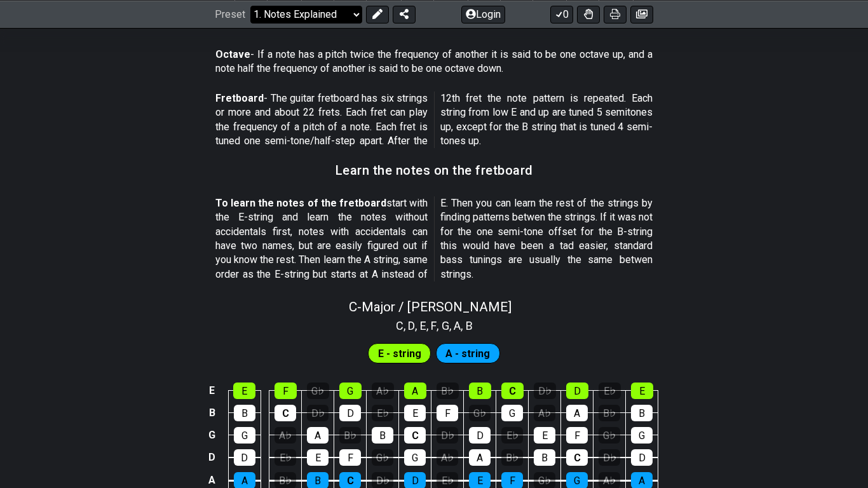  What do you see at coordinates (434, 170) in the screenshot?
I see `h3: Learn the notes on the fretboard` at bounding box center [434, 170].